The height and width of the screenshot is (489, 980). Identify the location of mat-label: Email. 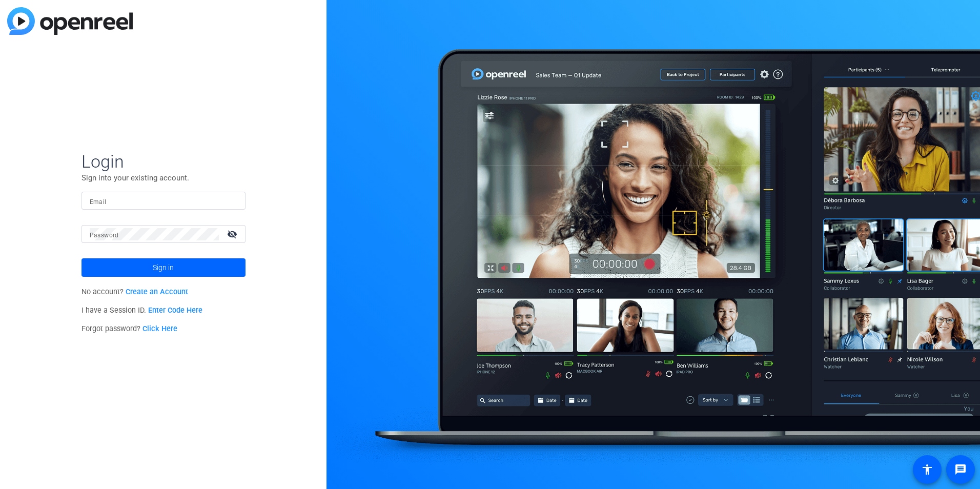
(98, 202).